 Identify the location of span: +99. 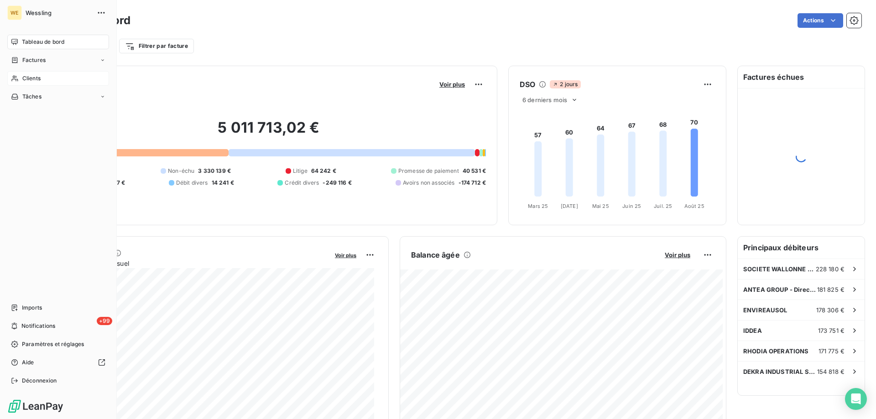
(104, 321).